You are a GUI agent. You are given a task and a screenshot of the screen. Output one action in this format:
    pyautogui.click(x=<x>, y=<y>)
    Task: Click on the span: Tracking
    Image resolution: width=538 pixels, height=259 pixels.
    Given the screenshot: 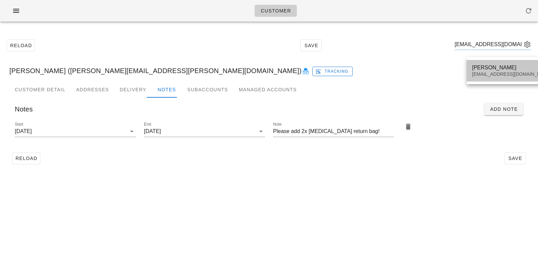 What is the action you would take?
    pyautogui.click(x=333, y=71)
    